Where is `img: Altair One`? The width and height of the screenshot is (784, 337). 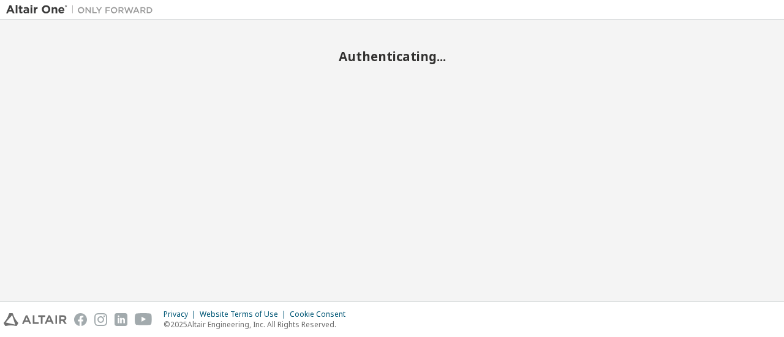 img: Altair One is located at coordinates (83, 10).